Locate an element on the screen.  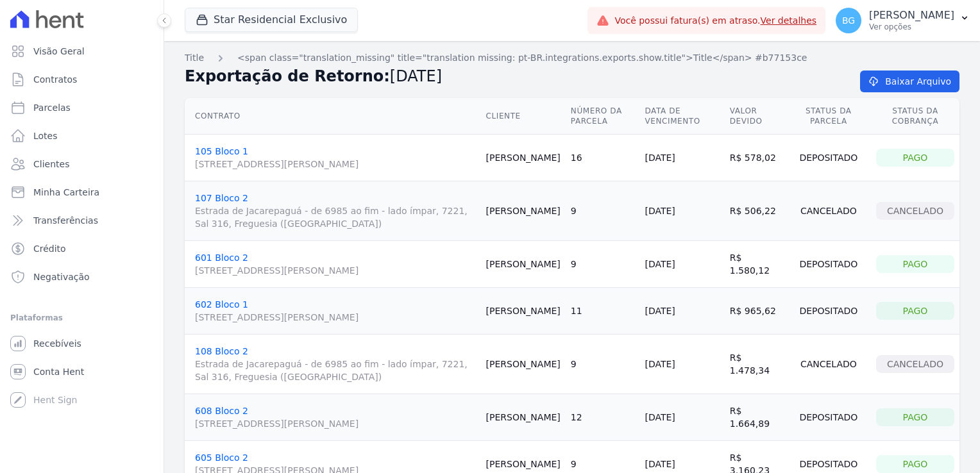
a: 108 Bloco 2Estrada de Jacarepaguá - de 6985 ao fim - lado ímpar, 7221, Sal 316, Freguesia ([GEOGR... is located at coordinates (335, 365).